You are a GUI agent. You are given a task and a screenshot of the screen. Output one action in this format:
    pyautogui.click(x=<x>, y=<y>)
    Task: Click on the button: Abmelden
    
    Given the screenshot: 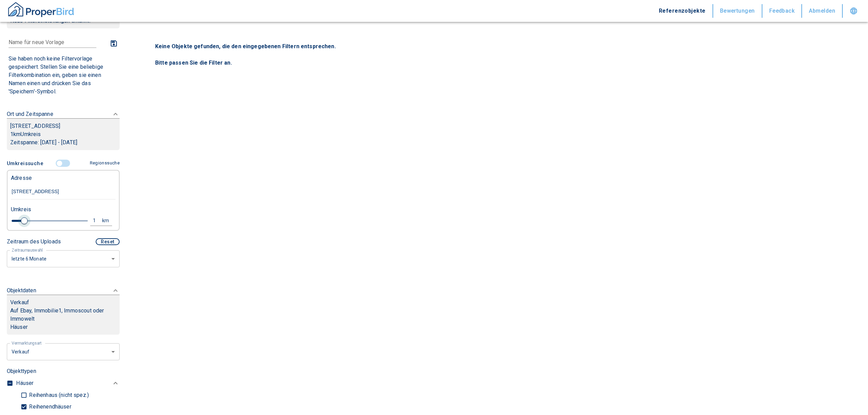 What is the action you would take?
    pyautogui.click(x=822, y=11)
    